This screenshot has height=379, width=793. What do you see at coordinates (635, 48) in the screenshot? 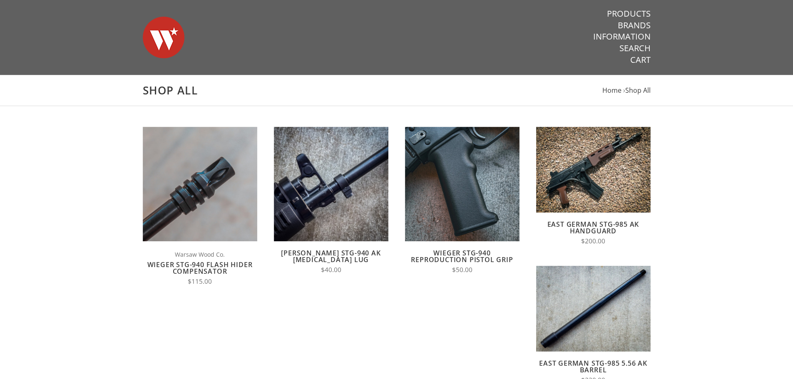
I see `a: Search` at bounding box center [635, 48].